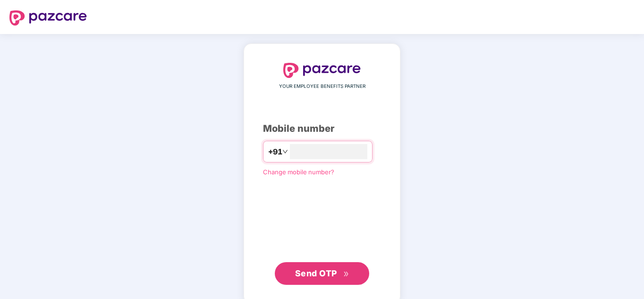 The width and height of the screenshot is (644, 299). Describe the element at coordinates (275, 152) in the screenshot. I see `span: +91` at that location.